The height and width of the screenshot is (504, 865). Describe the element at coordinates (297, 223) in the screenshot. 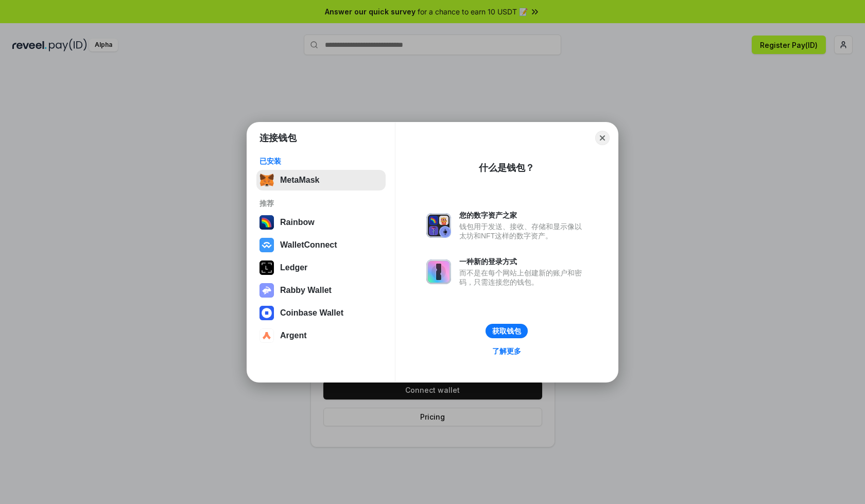

I see `div: Rainbow` at that location.